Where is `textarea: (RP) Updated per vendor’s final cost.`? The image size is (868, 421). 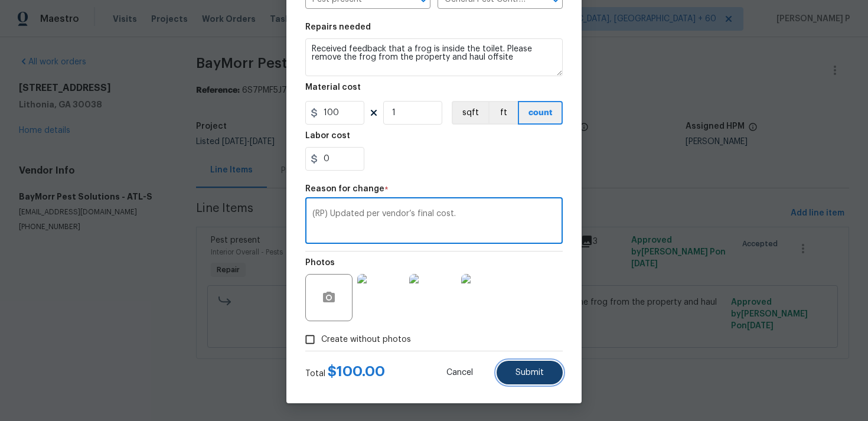 textarea: (RP) Updated per vendor’s final cost. is located at coordinates (434, 222).